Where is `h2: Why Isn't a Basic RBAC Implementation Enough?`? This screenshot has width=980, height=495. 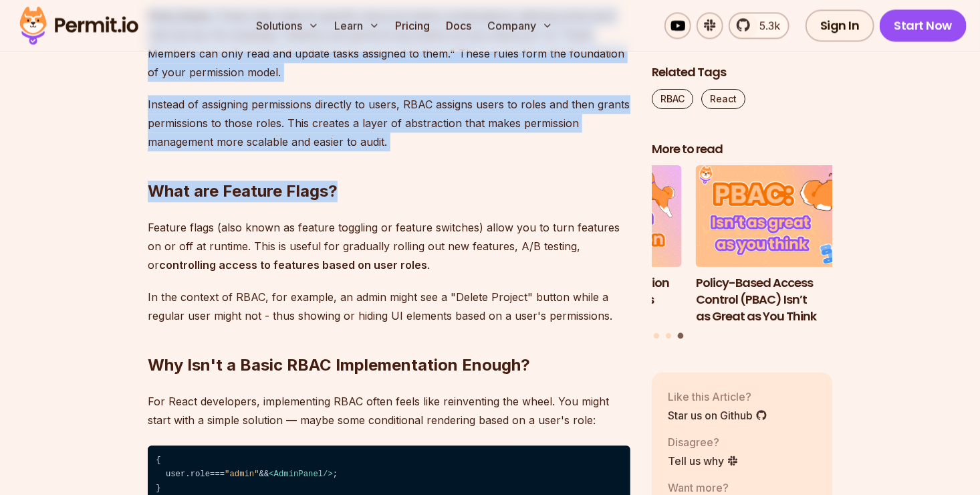 h2: Why Isn't a Basic RBAC Implementation Enough? is located at coordinates (389, 339).